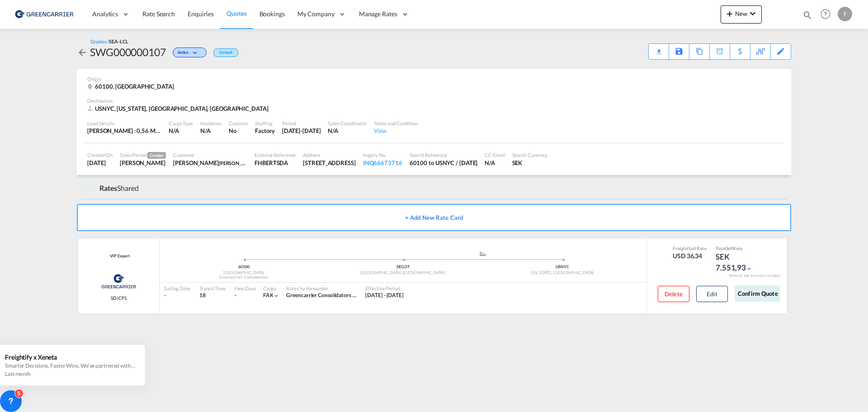 This screenshot has height=412, width=868. I want to click on div: USNYC, so click(562, 267).